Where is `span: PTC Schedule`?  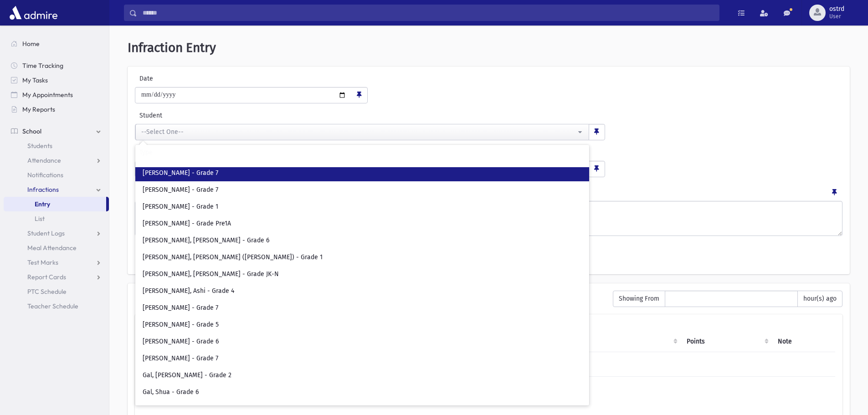
span: PTC Schedule is located at coordinates (47, 292).